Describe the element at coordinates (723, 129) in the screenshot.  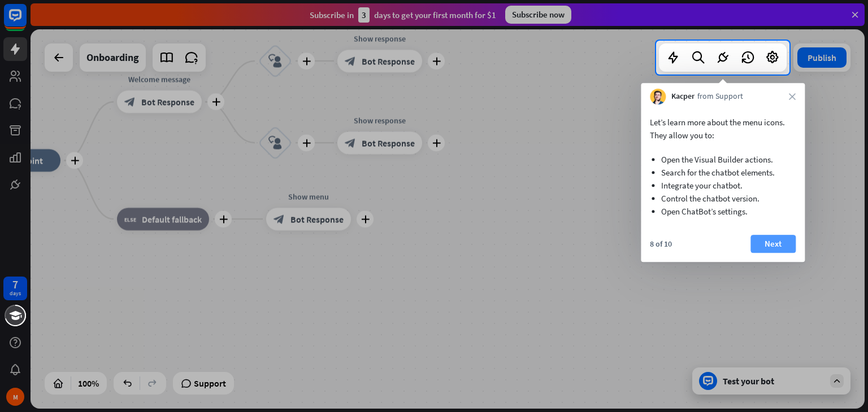
I see `p: Let’s learn more about the menu icons. They allow you to:` at that location.